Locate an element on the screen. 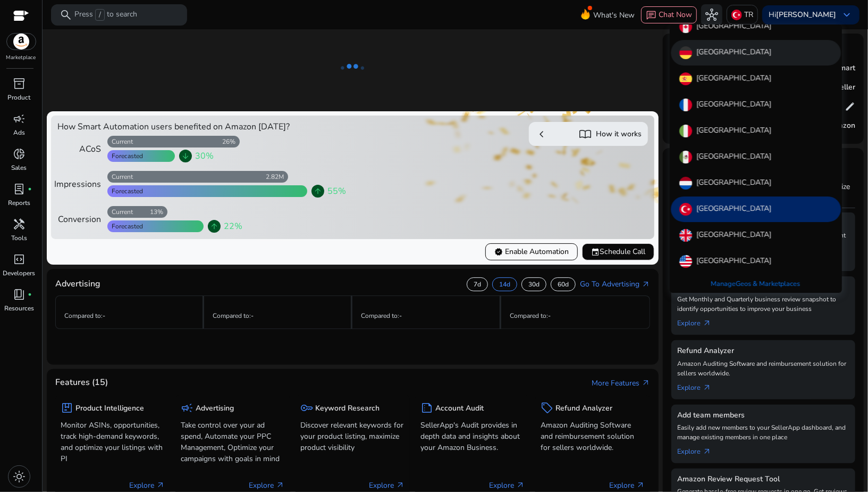 The height and width of the screenshot is (492, 868). img: ca.svg is located at coordinates (686, 26).